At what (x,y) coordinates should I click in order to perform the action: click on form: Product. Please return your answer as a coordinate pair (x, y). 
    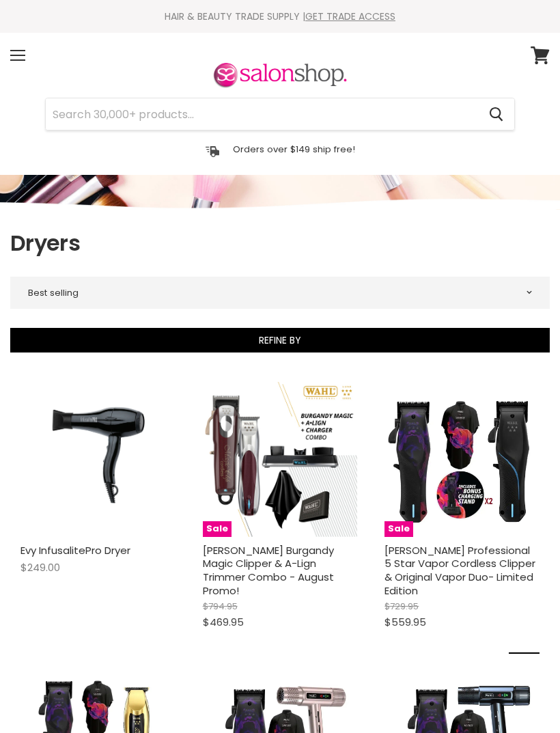
    Looking at the image, I should click on (280, 114).